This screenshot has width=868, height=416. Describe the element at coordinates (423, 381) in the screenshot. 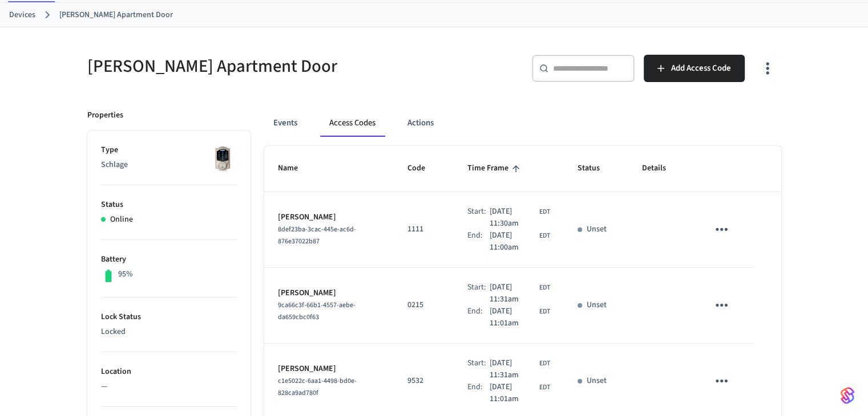

I see `p: 9532` at that location.